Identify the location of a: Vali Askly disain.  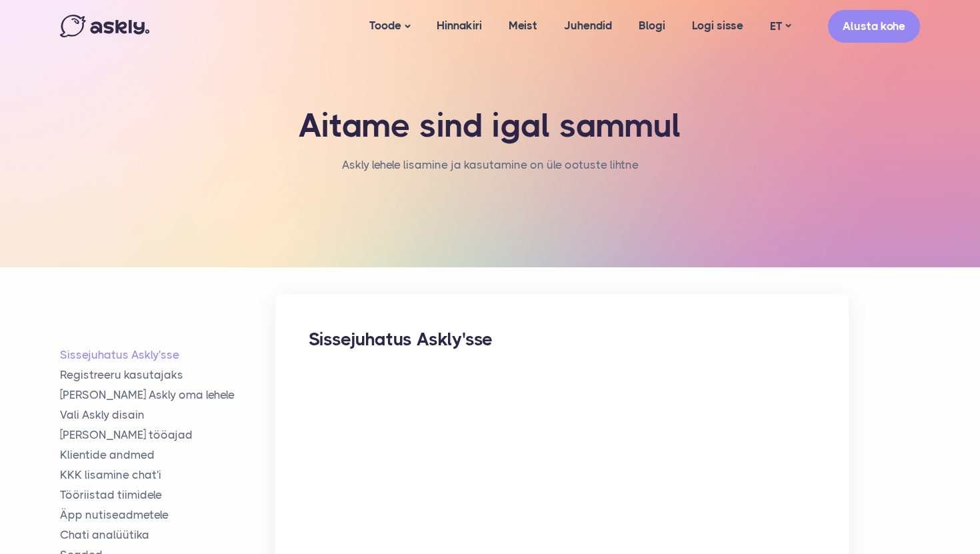
(167, 415).